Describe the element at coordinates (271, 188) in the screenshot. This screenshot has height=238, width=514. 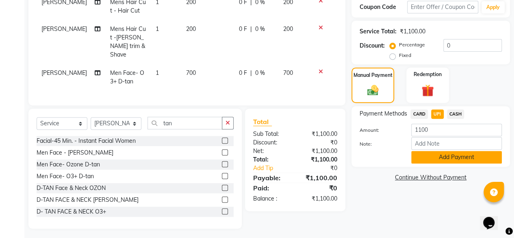
I see `div: Paid:` at that location.